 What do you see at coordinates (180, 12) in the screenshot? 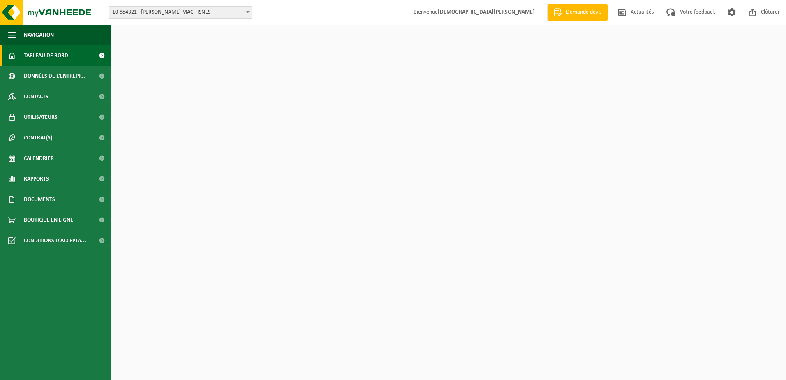
I see `span: 10-854321 - ELIA CRÉALYS MAC - ISNES` at bounding box center [180, 12].